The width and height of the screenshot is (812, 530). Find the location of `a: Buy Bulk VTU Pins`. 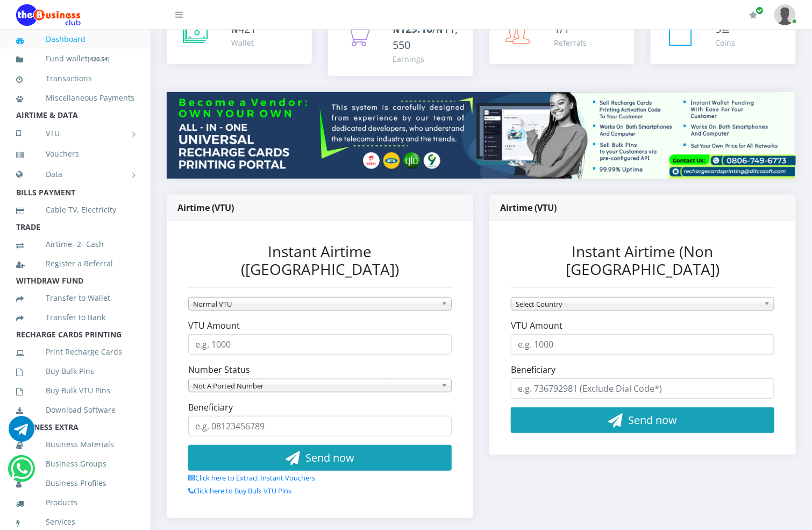

a: Buy Bulk VTU Pins is located at coordinates (75, 391).